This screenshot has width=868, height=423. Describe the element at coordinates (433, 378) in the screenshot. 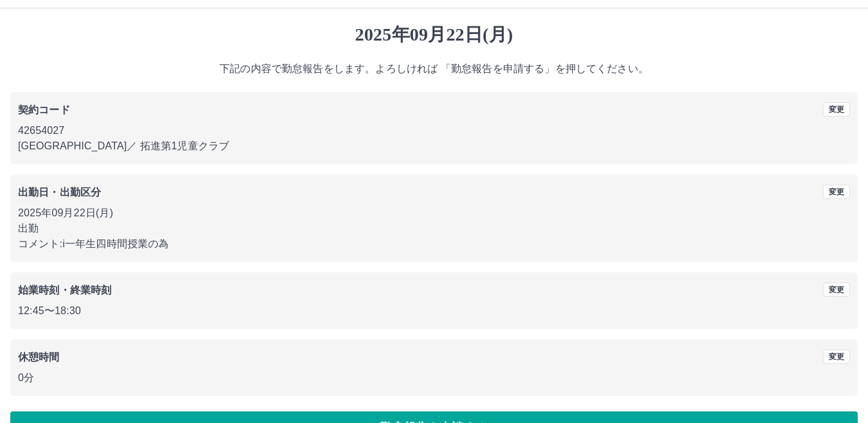

I see `p: 0分` at that location.